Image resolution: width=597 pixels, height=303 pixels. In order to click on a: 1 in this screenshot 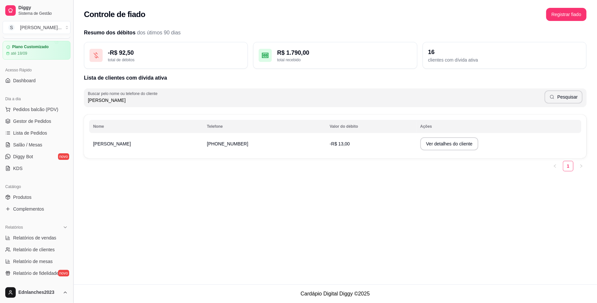, I will do `click(568, 166)`.